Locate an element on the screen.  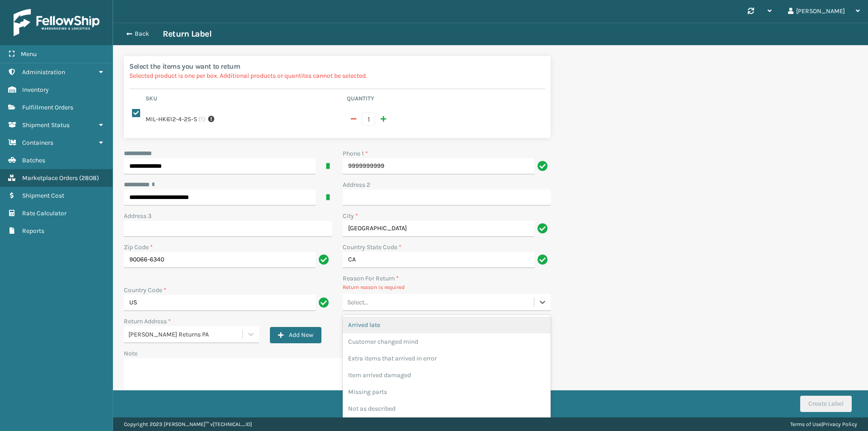
label: MIL-HK612-4-25-S is located at coordinates (171, 119).